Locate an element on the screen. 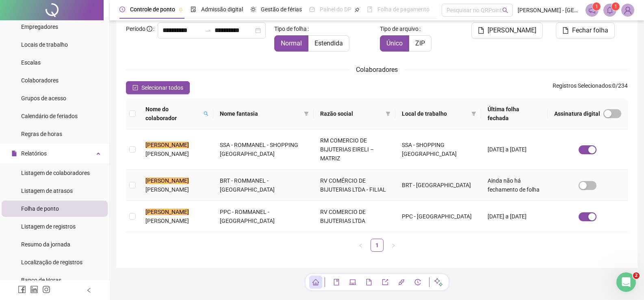  span: Local de trabalho is located at coordinates (435, 114).